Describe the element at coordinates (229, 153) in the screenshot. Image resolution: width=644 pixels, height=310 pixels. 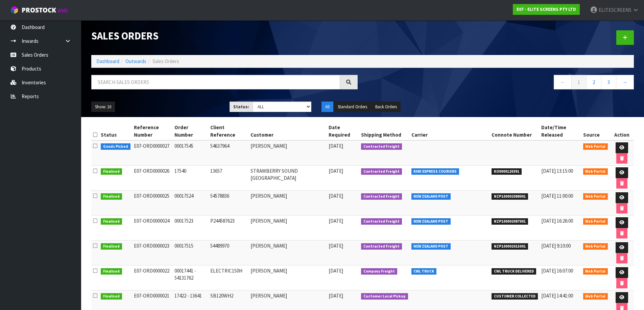
I see `td: 54637964` at that location.